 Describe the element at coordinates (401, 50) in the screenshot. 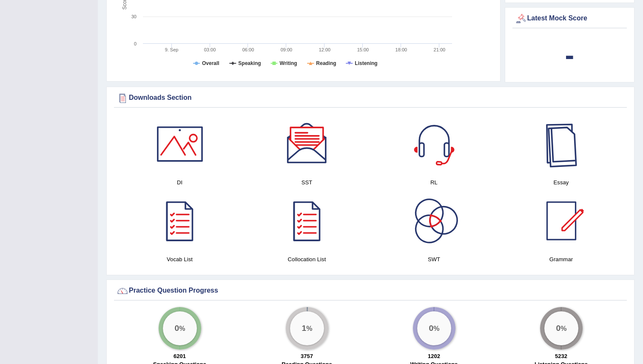

I see `text: 18:00` at that location.